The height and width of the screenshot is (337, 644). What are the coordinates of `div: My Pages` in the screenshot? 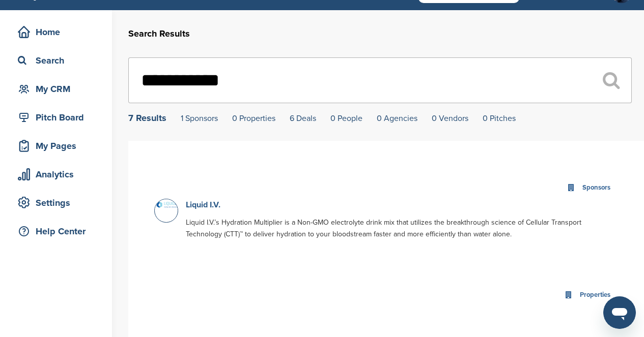 It's located at (59, 146).